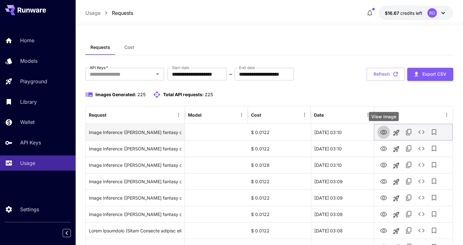  Describe the element at coordinates (412, 13) in the screenshot. I see `span: credits left` at that location.